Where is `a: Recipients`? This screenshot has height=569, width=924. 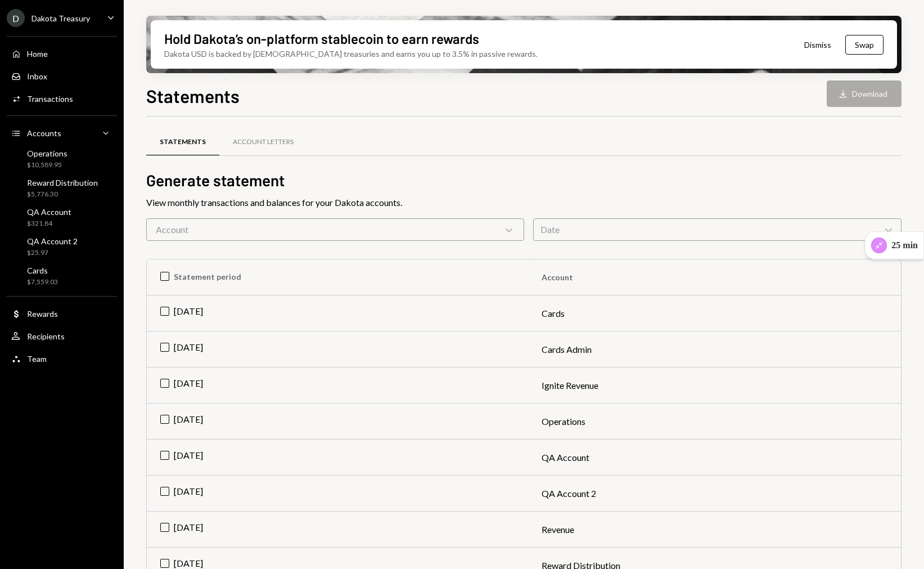
a: Recipients is located at coordinates (62, 336).